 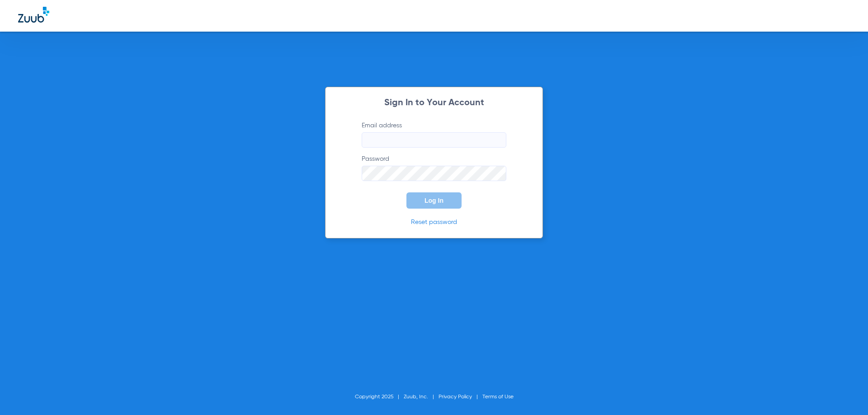 I want to click on li: Zuub, Inc., so click(x=421, y=397).